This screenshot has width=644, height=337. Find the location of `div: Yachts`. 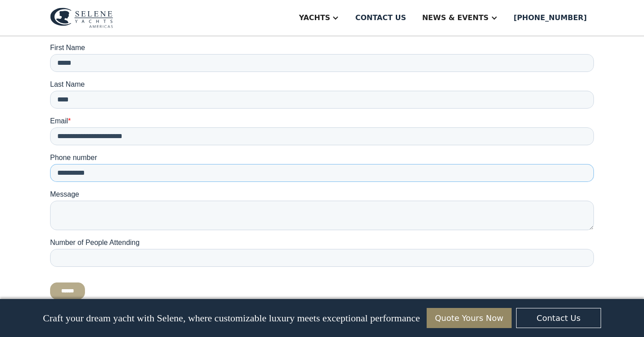

div: Yachts is located at coordinates (314, 18).